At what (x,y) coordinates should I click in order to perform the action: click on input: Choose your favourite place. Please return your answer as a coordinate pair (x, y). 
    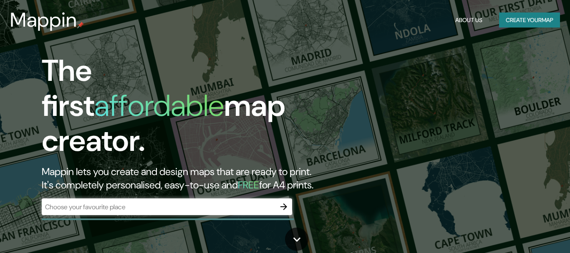
    Looking at the image, I should click on (158, 207).